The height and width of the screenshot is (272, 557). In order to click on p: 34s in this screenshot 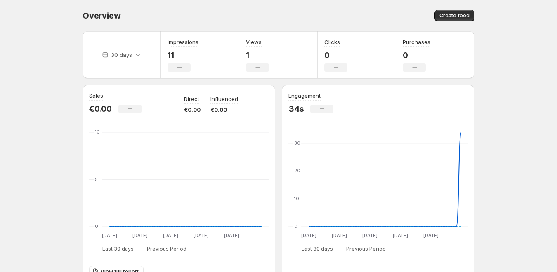, I will do `click(296, 109)`.